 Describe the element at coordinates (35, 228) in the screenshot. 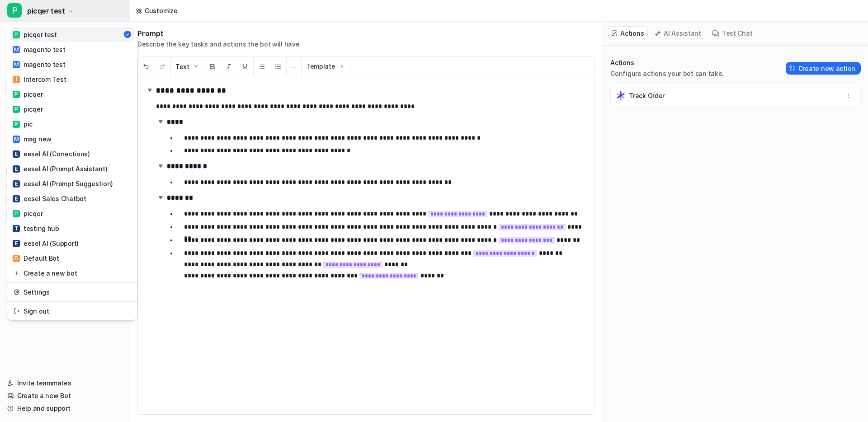

I see `div: testing hub` at that location.